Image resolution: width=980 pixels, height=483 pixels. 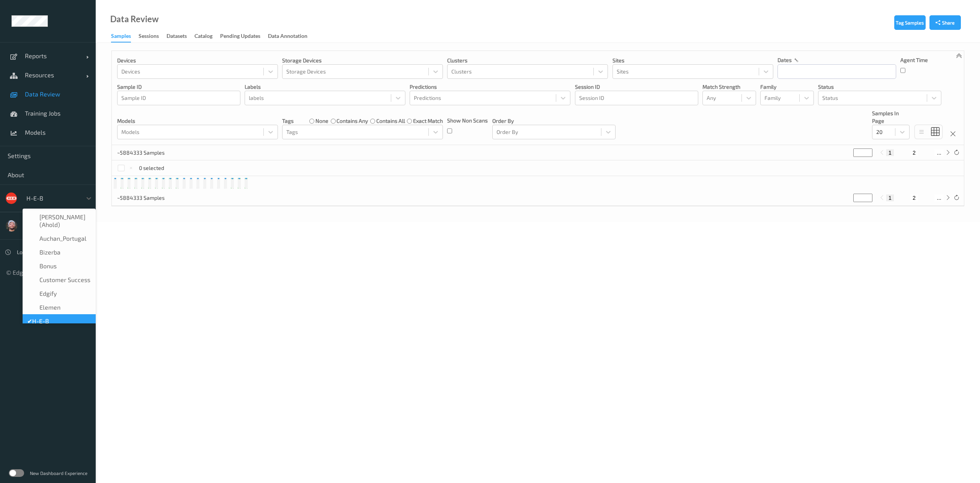 What do you see at coordinates (322, 121) in the screenshot?
I see `label: none` at bounding box center [322, 121].